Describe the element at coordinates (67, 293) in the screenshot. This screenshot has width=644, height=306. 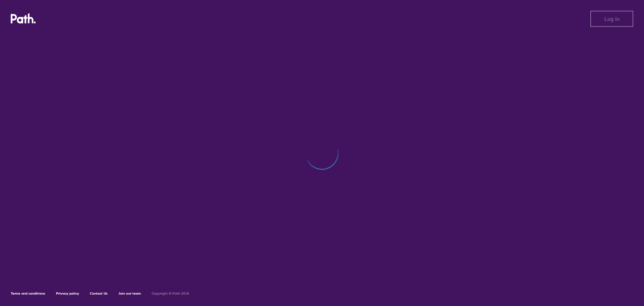
I see `a: Privacy policy` at that location.